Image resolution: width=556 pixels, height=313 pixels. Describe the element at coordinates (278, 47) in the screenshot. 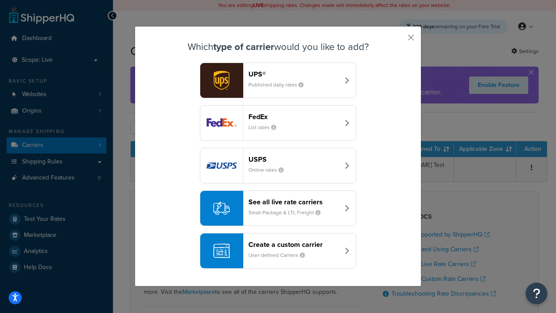

I see `h3: Which would you like to add?` at that location.